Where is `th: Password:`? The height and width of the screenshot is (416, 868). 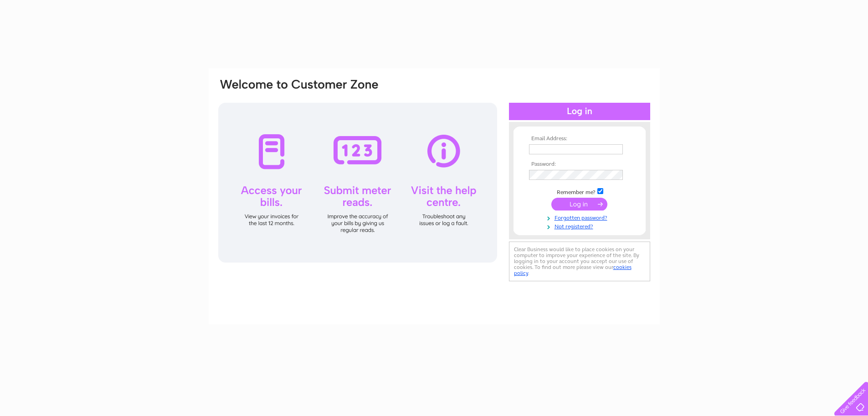 th: Password: is located at coordinates (580, 164).